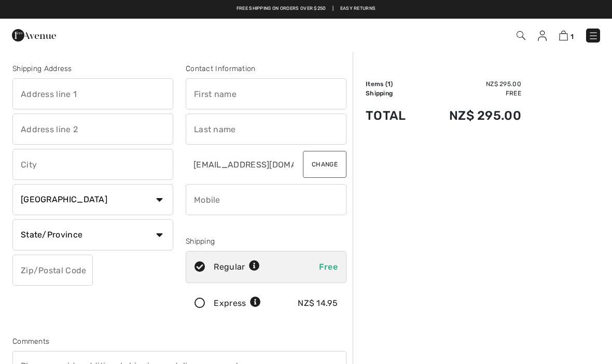  I want to click on img: My Info, so click(542, 36).